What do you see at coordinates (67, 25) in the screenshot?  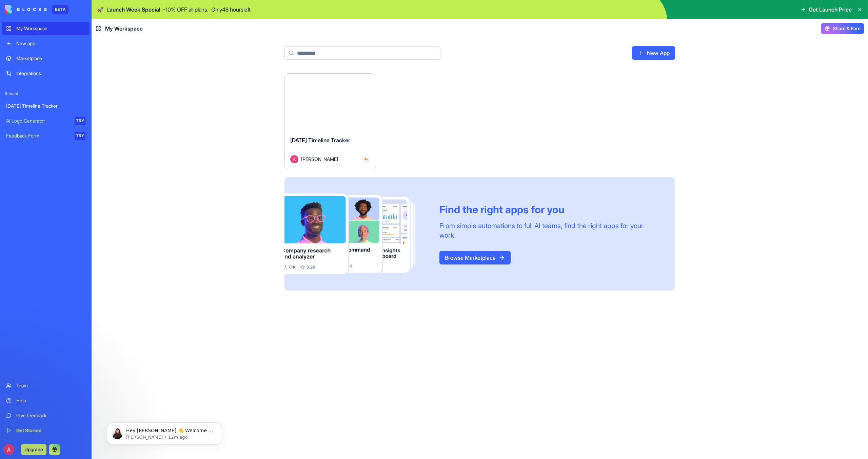 I see `div: message notification from Shelly, 12m ago. Hey Anna 👋 Welcome to Blocks 🙌 I'm here if you have an...` at bounding box center [67, 25].